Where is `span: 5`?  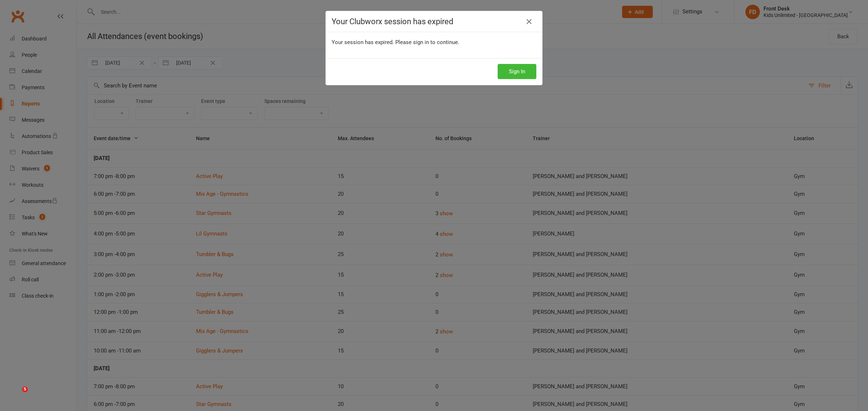 span: 5 is located at coordinates (25, 390).